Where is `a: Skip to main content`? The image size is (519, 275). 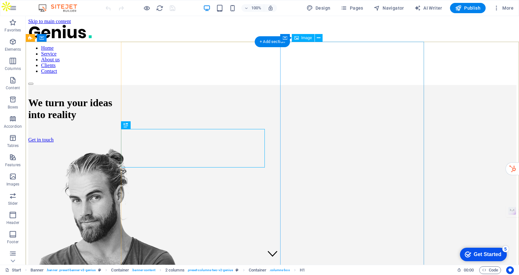 a: Skip to main content is located at coordinates (24, 5).